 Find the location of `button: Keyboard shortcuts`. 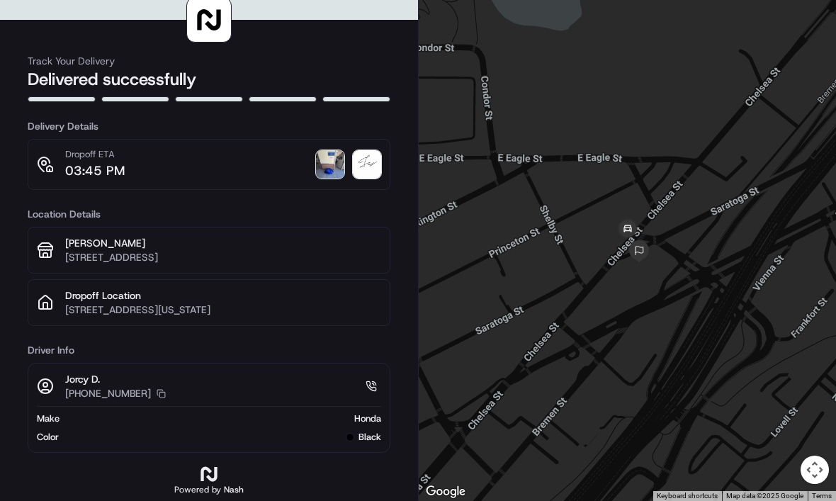

button: Keyboard shortcuts is located at coordinates (687, 496).